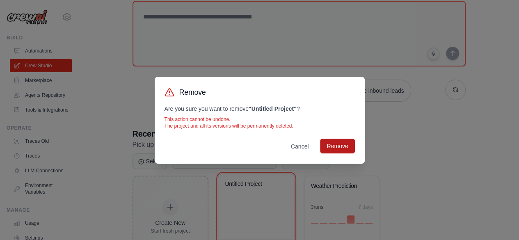 This screenshot has width=519, height=240. What do you see at coordinates (259, 109) in the screenshot?
I see `p: Are you sure you want to remove ?` at bounding box center [259, 109].